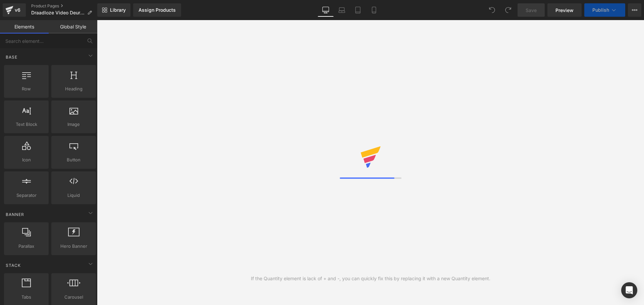 This screenshot has width=644, height=305. I want to click on a: Tablet, so click(358, 10).